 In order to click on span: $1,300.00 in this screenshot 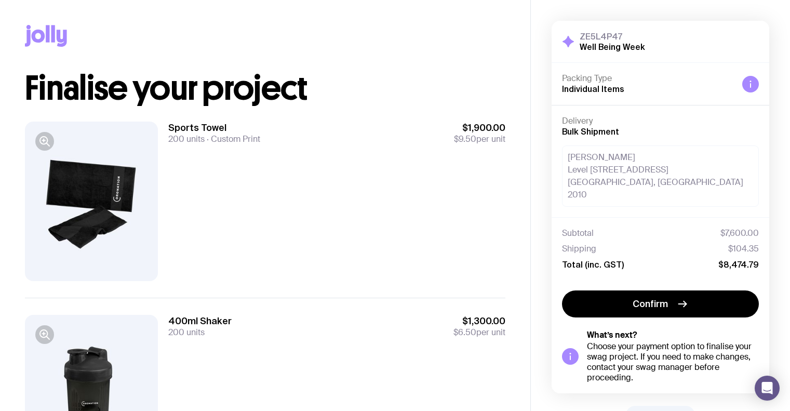, I will do `click(480, 321)`.